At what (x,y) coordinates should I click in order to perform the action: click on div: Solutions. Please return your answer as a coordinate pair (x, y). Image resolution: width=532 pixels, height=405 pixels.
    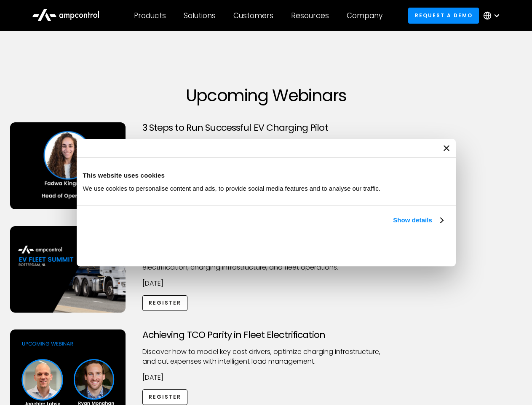
    Looking at the image, I should click on (200, 15).